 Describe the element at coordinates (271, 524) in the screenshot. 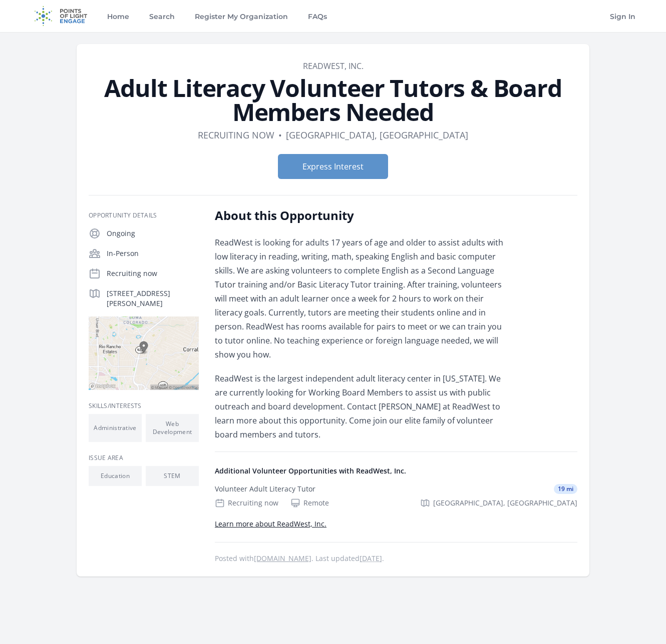

I see `a: Learn more about ReadWest, Inc.` at that location.